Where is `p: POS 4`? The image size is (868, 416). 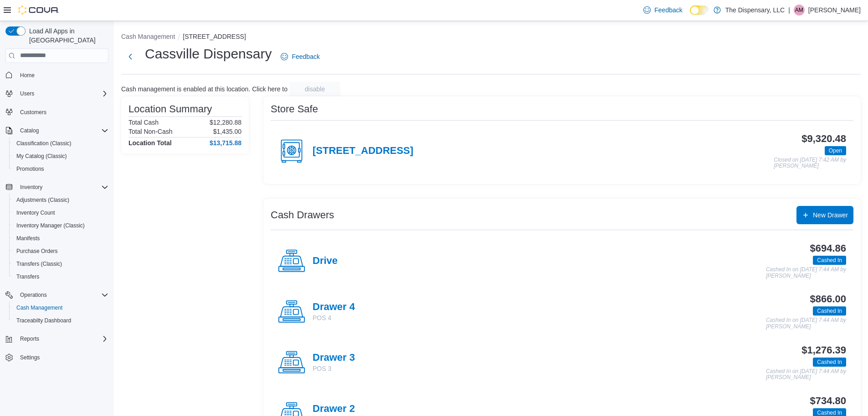
p: POS 4 is located at coordinates (334, 317).